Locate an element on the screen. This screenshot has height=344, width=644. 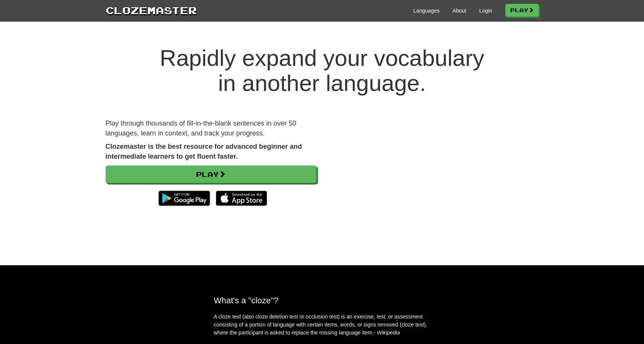
p: A cloze test (also cloze deletion test or occlusion test) is an exercise, test, or assessment con... is located at coordinates (322, 325).